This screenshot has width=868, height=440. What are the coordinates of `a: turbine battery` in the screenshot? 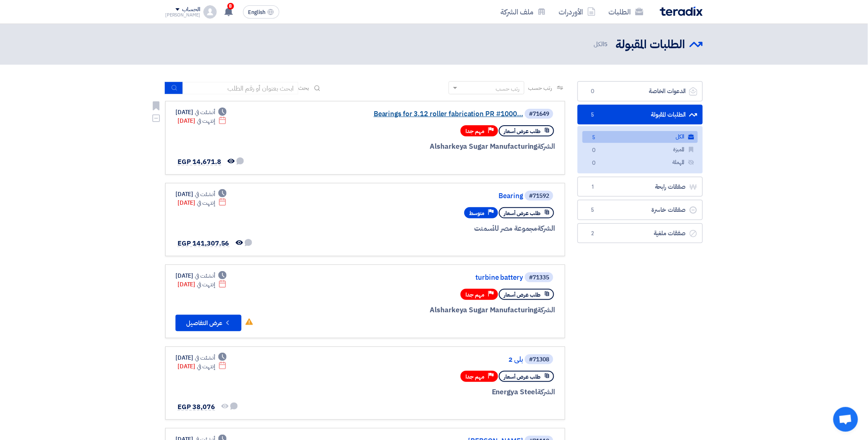 It's located at (441, 278).